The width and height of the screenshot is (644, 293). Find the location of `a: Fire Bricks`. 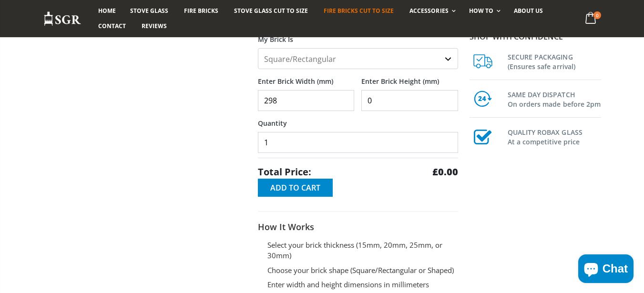

a: Fire Bricks is located at coordinates (201, 11).